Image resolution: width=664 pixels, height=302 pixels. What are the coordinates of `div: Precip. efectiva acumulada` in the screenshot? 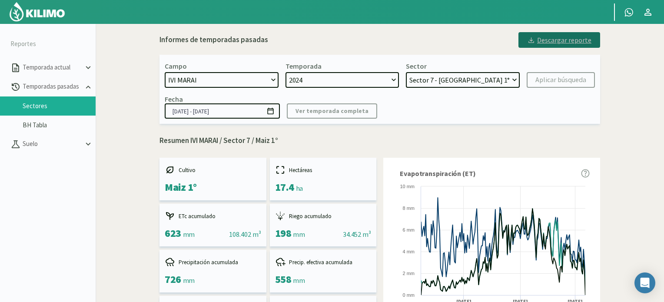 It's located at (323, 262).